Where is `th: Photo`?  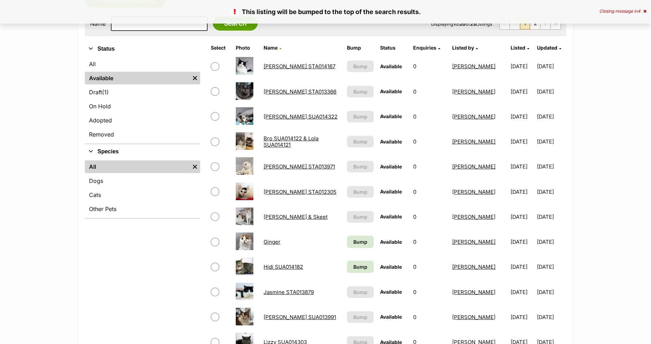
th: Photo is located at coordinates (247, 48).